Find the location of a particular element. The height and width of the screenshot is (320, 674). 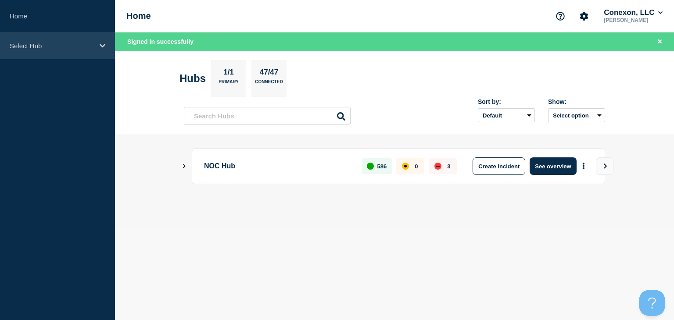

h2: Hubs is located at coordinates (193, 79).